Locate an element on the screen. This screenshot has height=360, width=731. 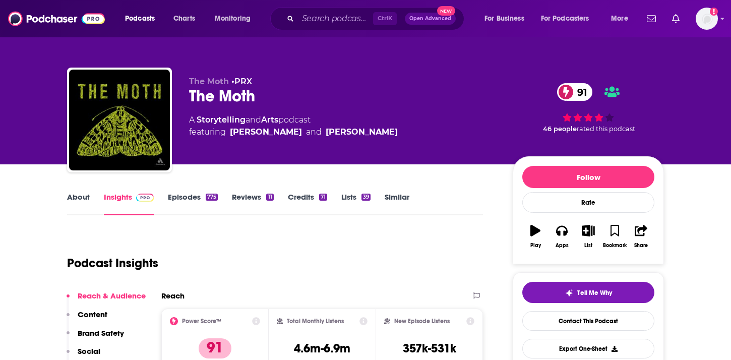
div: 91 46 peoplerated this podcast is located at coordinates (589, 108).